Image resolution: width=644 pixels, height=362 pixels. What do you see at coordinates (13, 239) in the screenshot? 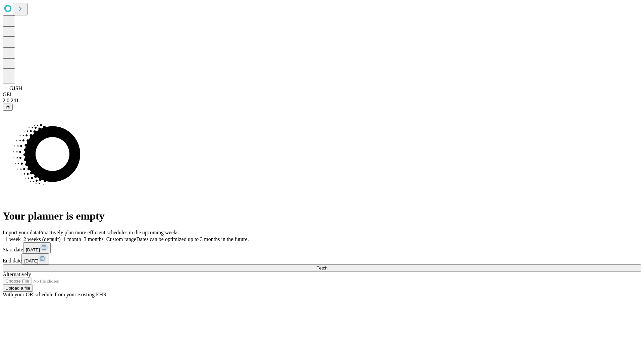
I see `span: 1 week` at bounding box center [13, 239].